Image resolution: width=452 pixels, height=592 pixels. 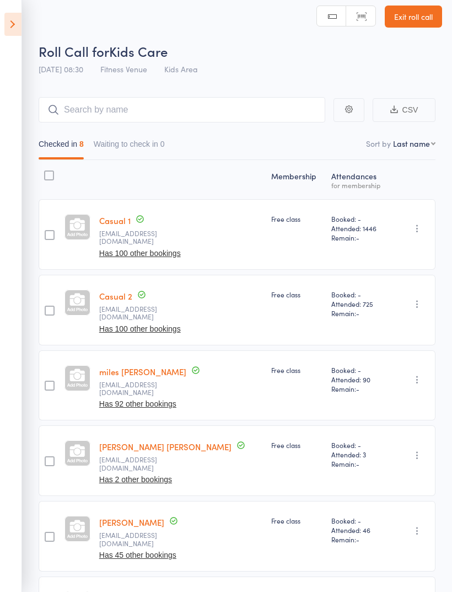 What do you see at coordinates (74, 51) in the screenshot?
I see `span: Roll Call for` at bounding box center [74, 51].